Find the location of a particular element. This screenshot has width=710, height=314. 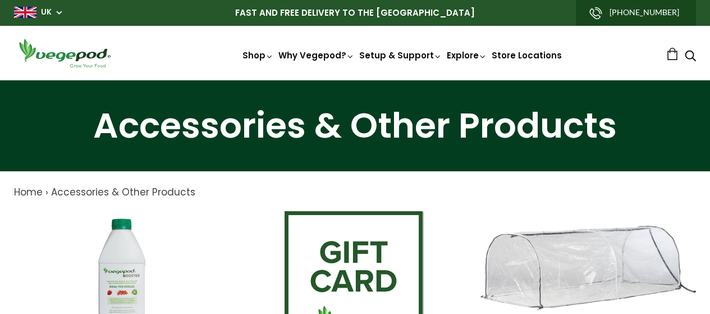

span: Accessories & Other Products is located at coordinates (123, 192).